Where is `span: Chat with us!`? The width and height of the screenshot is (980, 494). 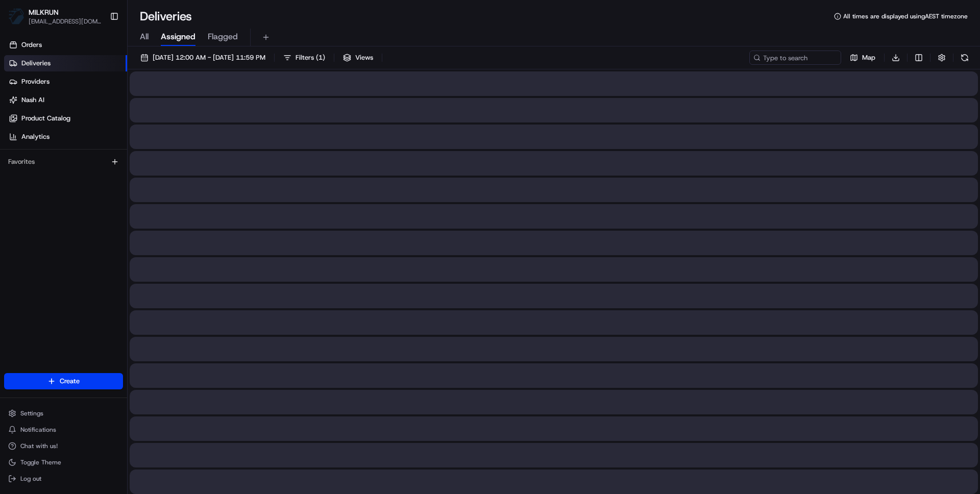
span: Chat with us! is located at coordinates (39, 446).